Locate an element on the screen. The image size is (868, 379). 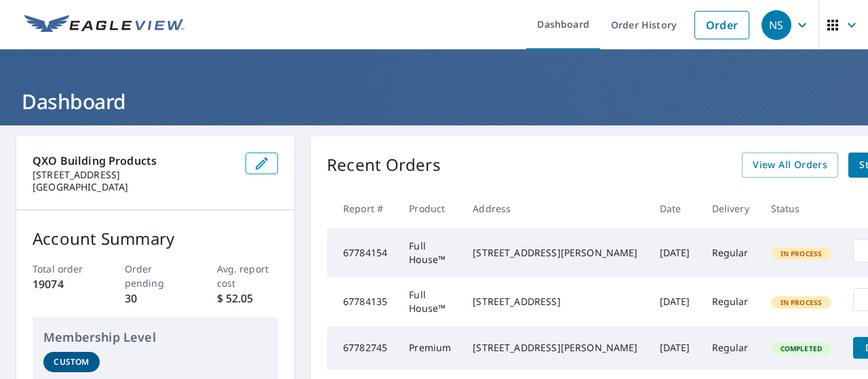
p: QXO Building products is located at coordinates (133, 160).